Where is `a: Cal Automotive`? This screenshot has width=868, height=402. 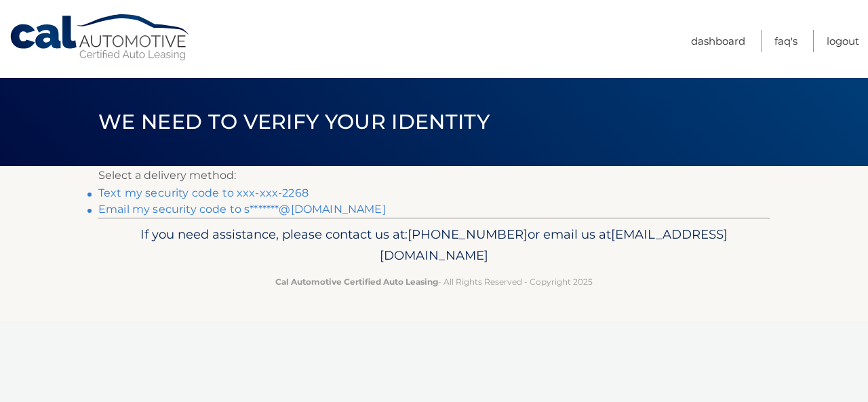 a: Cal Automotive is located at coordinates (101, 37).